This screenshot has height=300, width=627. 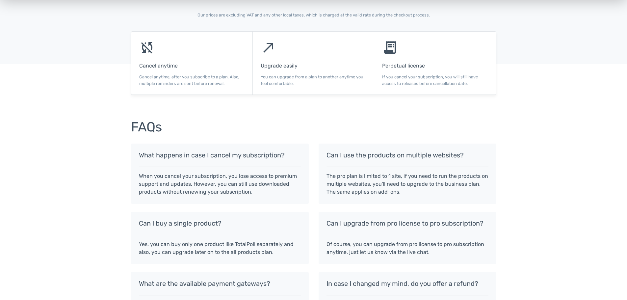 What do you see at coordinates (408, 223) in the screenshot?
I see `h5: Can I upgrade from pro license to pro subscription?` at bounding box center [408, 223].